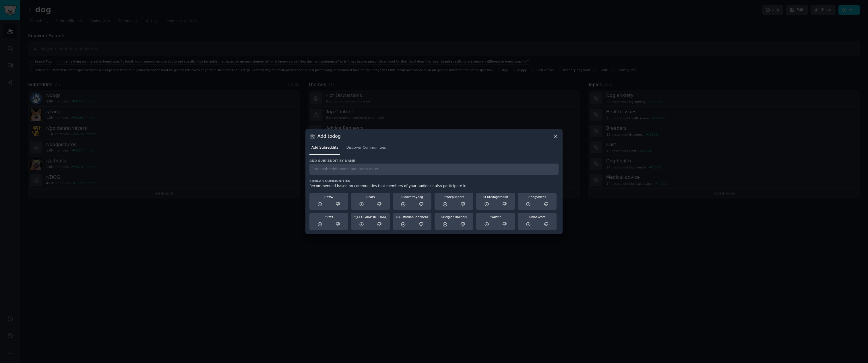  What do you see at coordinates (329, 217) in the screenshot?
I see `div: Pets` at bounding box center [329, 217].